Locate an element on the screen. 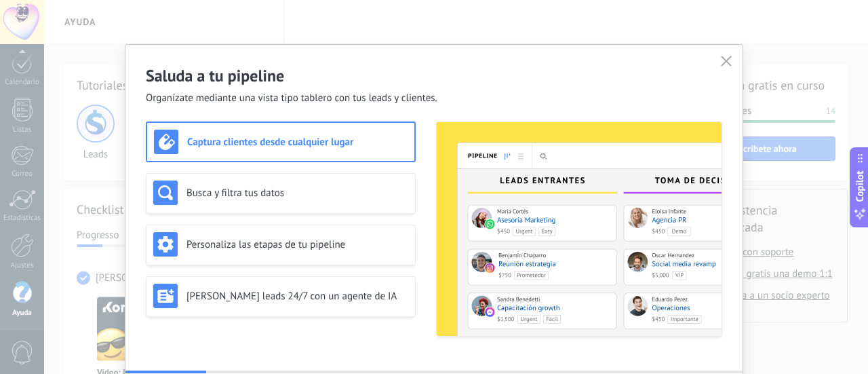 Image resolution: width=868 pixels, height=374 pixels. h3: Captura clientes desde cualquier lugar is located at coordinates (297, 142).